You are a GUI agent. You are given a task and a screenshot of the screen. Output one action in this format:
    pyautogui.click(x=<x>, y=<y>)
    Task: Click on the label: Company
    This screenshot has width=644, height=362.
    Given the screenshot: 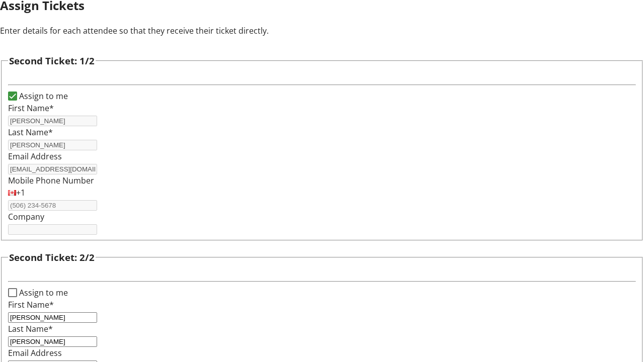 What is the action you would take?
    pyautogui.click(x=26, y=216)
    